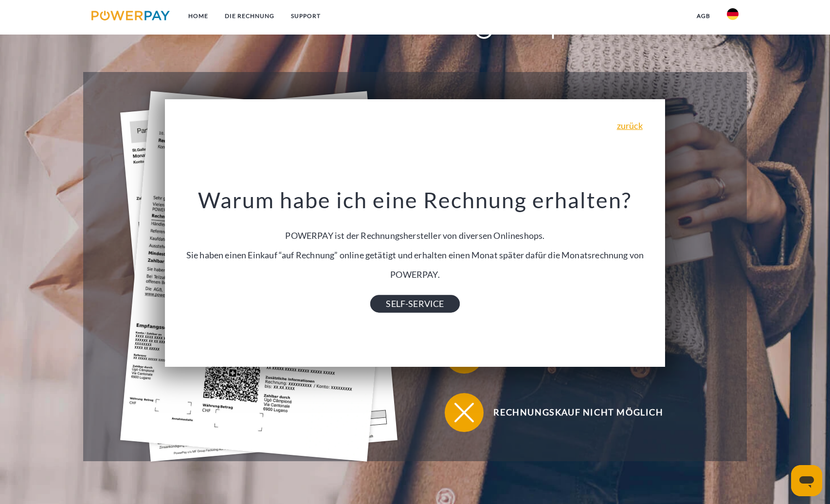 This screenshot has width=830, height=504. Describe the element at coordinates (630, 126) in the screenshot. I see `a: zurück` at that location.